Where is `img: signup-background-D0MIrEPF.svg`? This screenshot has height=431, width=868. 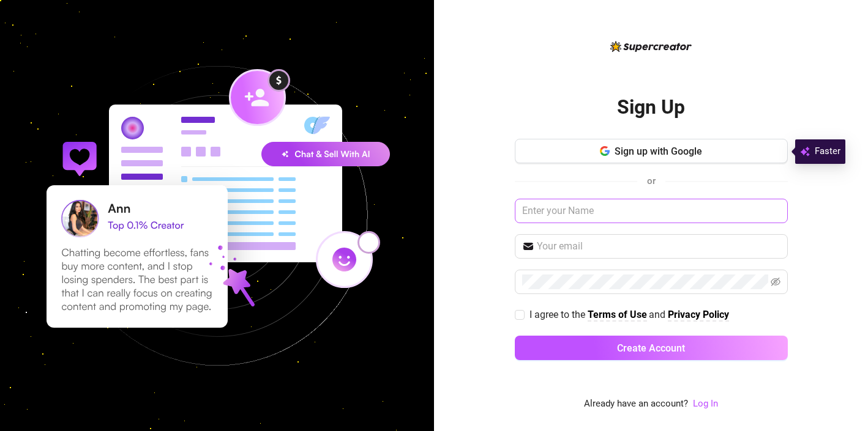
img: signup-background-D0MIrEPF.svg is located at coordinates (217, 216).